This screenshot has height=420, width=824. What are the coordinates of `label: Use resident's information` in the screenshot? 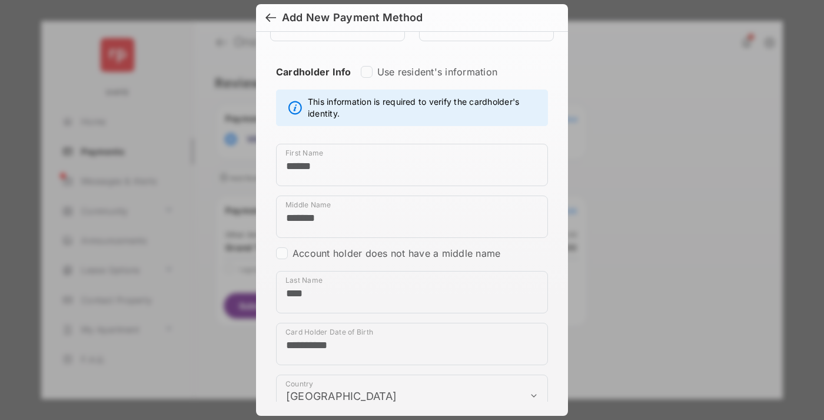 It's located at (438, 72).